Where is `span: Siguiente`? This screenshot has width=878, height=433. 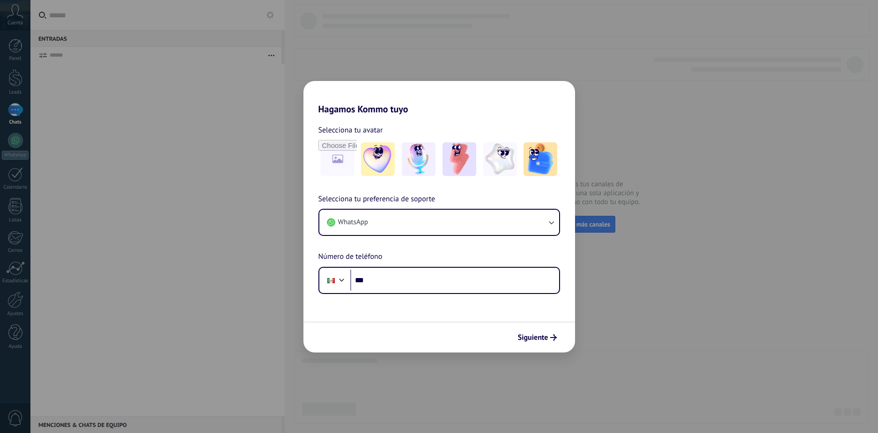 span: Siguiente is located at coordinates (533, 338).